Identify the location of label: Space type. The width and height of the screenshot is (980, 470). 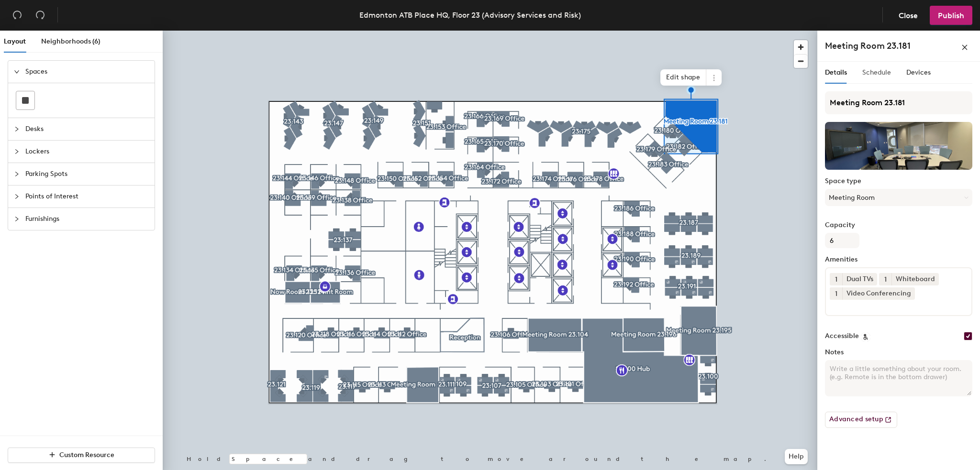
(899, 181).